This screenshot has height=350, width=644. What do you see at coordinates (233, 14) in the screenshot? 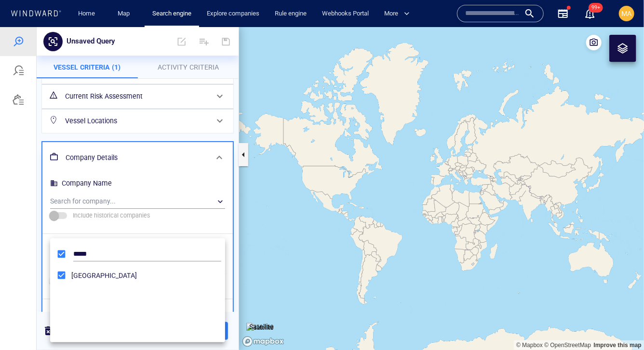
I see `button: Explore companies` at bounding box center [233, 14].